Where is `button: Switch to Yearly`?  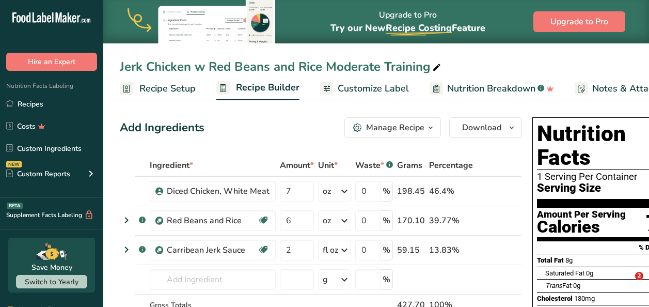
button: Switch to Yearly is located at coordinates (52, 282).